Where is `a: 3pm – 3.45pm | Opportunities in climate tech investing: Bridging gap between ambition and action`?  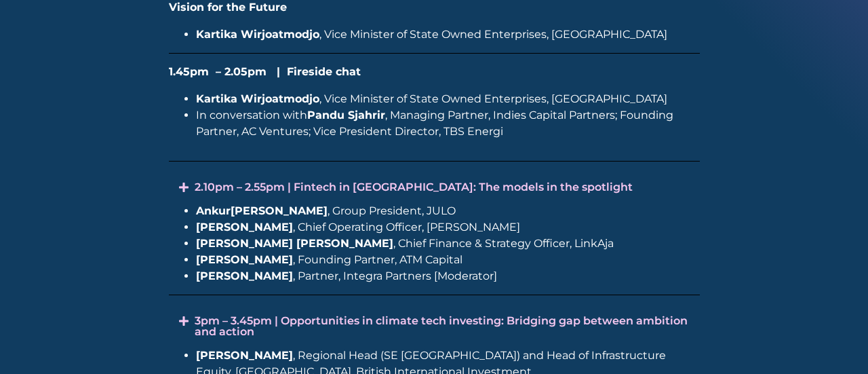 a: 3pm – 3.45pm | Opportunities in climate tech investing: Bridging gap between ambition and action is located at coordinates (441, 326).